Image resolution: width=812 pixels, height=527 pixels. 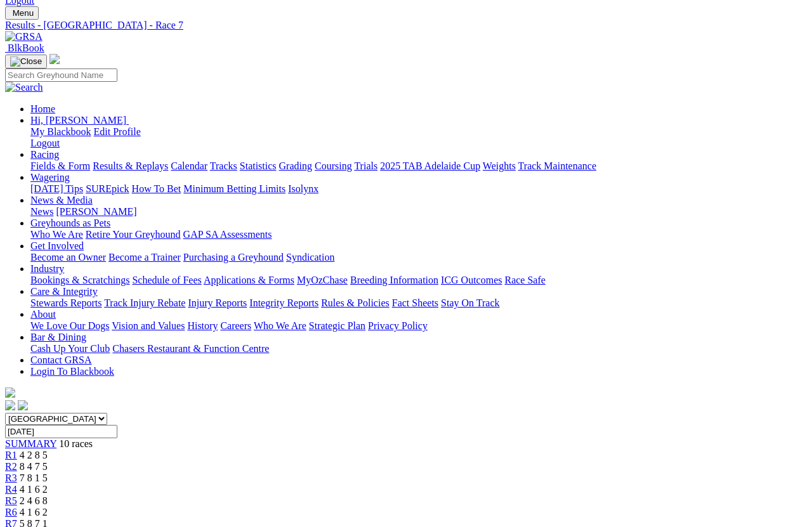 I want to click on div: Bar & Dining, so click(x=418, y=349).